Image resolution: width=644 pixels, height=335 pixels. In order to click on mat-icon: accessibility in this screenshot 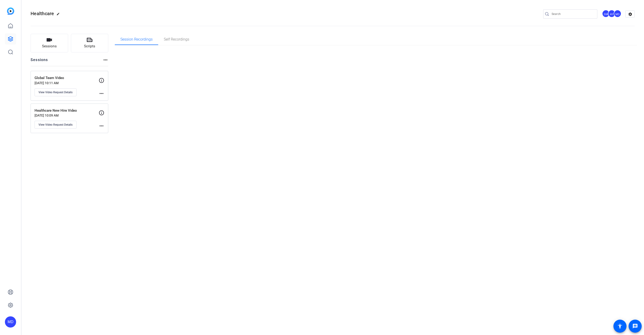, I will do `click(620, 326)`.